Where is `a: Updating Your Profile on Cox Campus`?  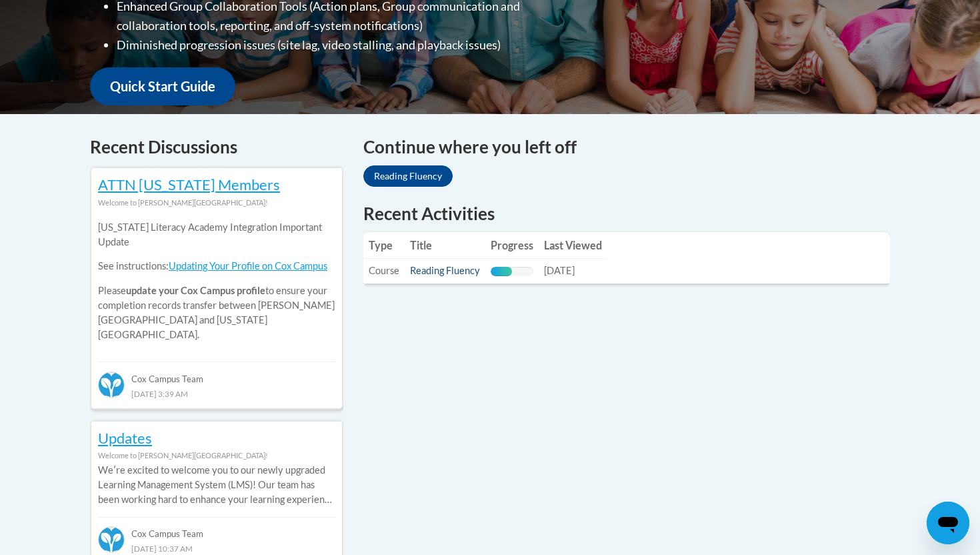 a: Updating Your Profile on Cox Campus is located at coordinates (248, 265).